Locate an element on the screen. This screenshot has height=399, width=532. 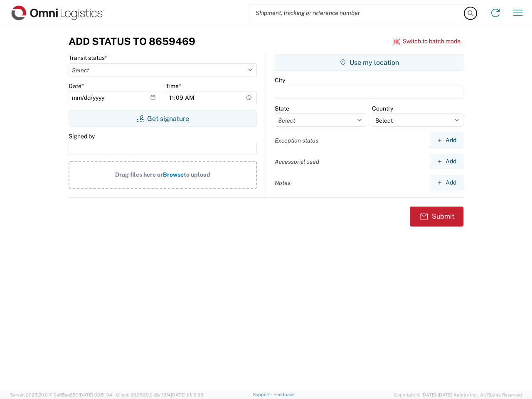
label: City is located at coordinates (280, 80).